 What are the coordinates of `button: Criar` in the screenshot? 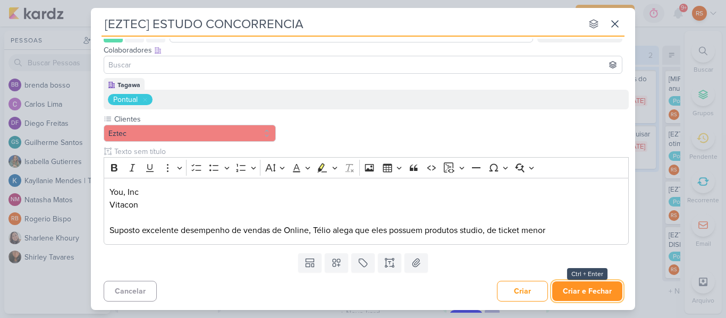 It's located at (523, 291).